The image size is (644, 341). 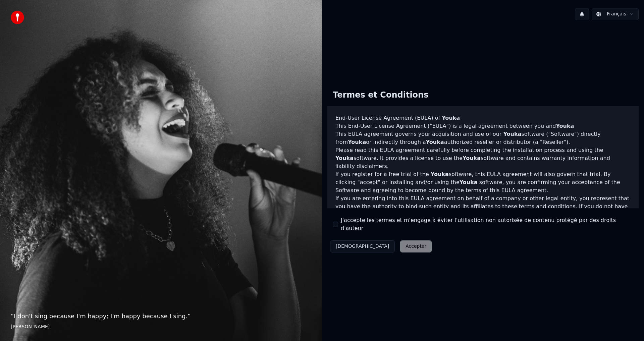 I want to click on p: This EULA agreement governs your acquisition and use of our software ("Software") directly from o..., so click(x=483, y=138).